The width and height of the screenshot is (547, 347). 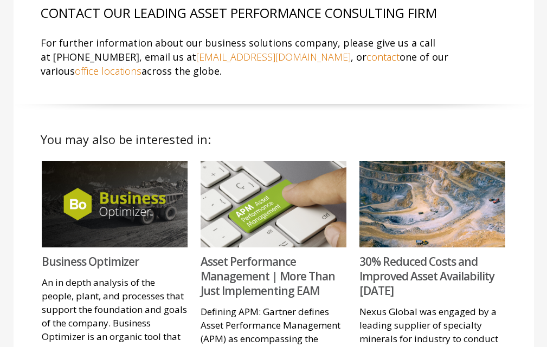 I want to click on a: Business Optimizer, so click(x=90, y=262).